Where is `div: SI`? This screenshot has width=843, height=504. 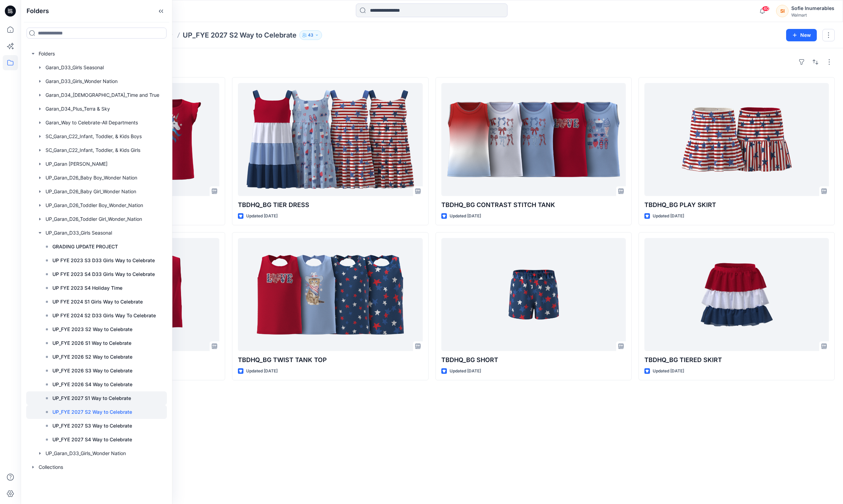 div: SI is located at coordinates (783, 11).